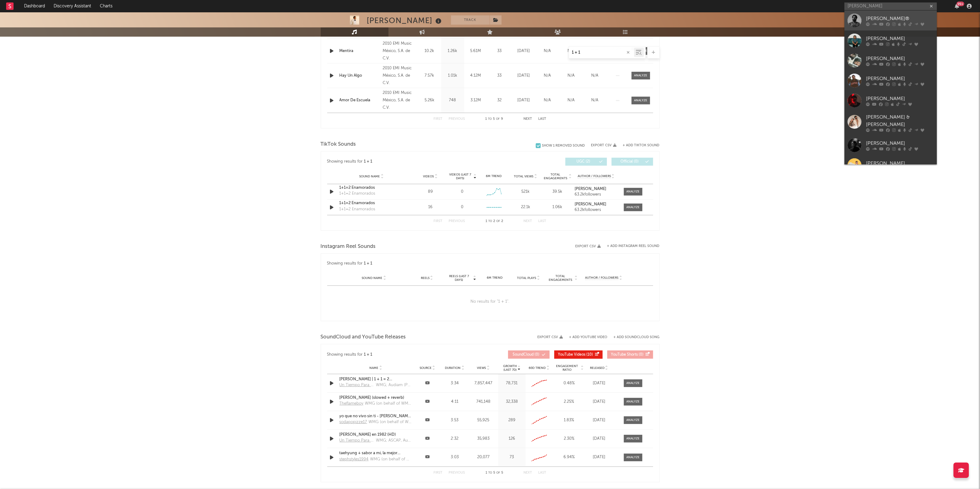 The width and height of the screenshot is (980, 489). I want to click on div: 0, so click(462, 192).